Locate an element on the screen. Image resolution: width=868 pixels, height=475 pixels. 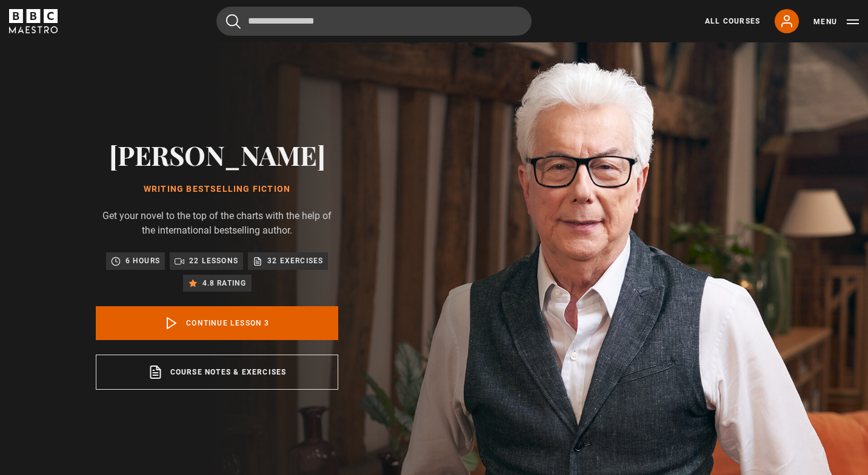
p: 22 lessons is located at coordinates (213, 261).